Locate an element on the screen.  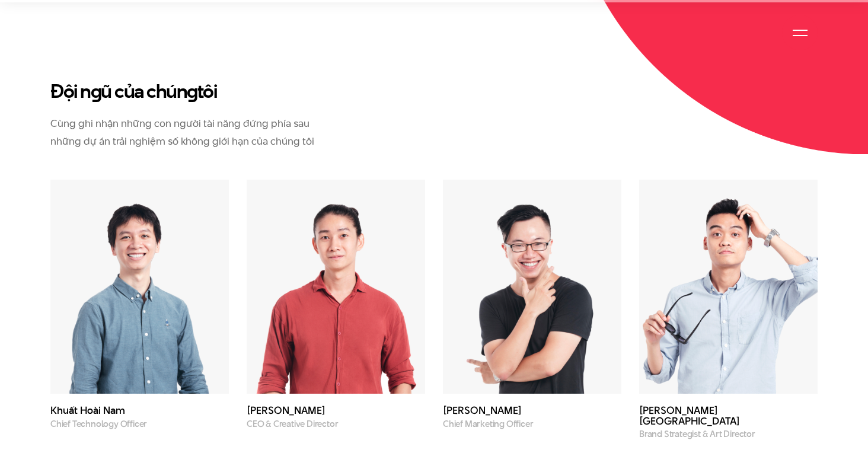
h3: Khuất Hoài Nam is located at coordinates (140, 411).